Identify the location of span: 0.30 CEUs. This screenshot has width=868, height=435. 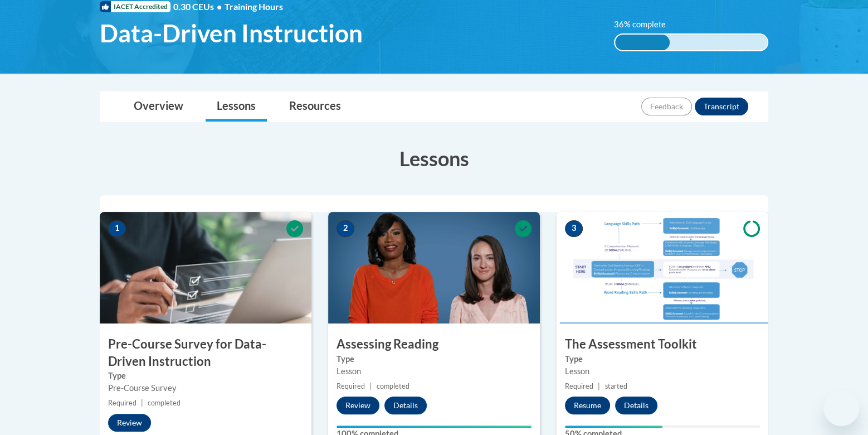
(199, 6).